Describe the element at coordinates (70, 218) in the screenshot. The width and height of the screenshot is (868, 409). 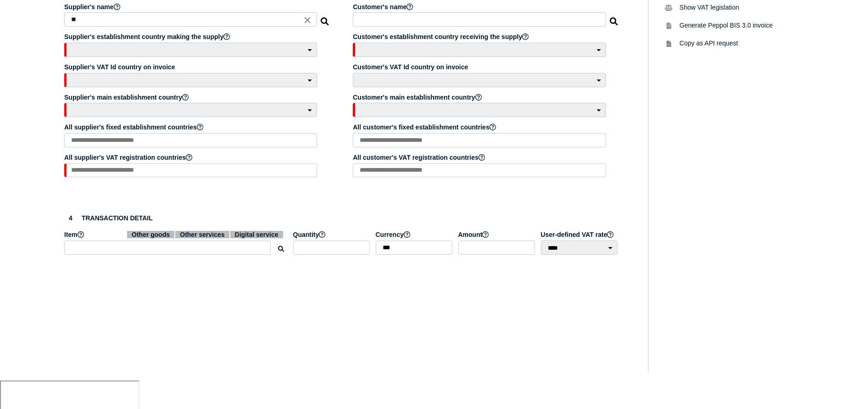
I see `div: 4` at that location.